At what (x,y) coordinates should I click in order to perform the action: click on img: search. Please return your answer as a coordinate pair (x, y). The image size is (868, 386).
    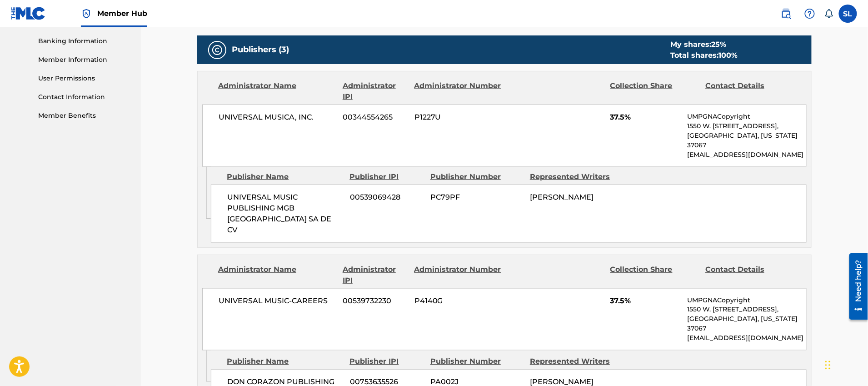
    Looking at the image, I should click on (787, 14).